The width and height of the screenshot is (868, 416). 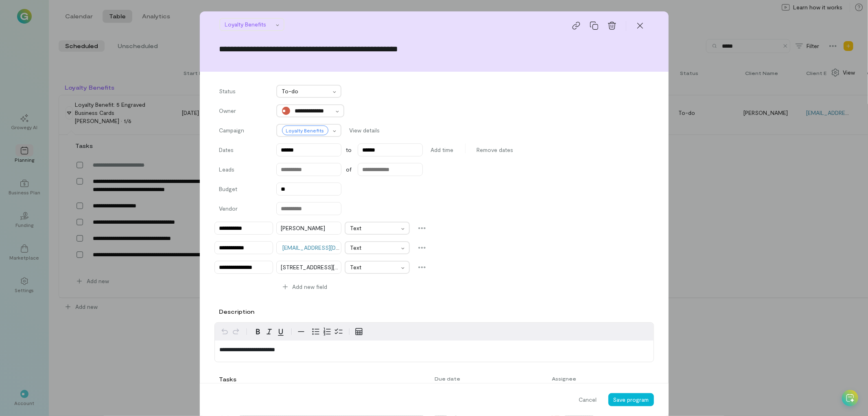 What do you see at coordinates (244, 112) in the screenshot?
I see `label: Owner` at bounding box center [244, 112].